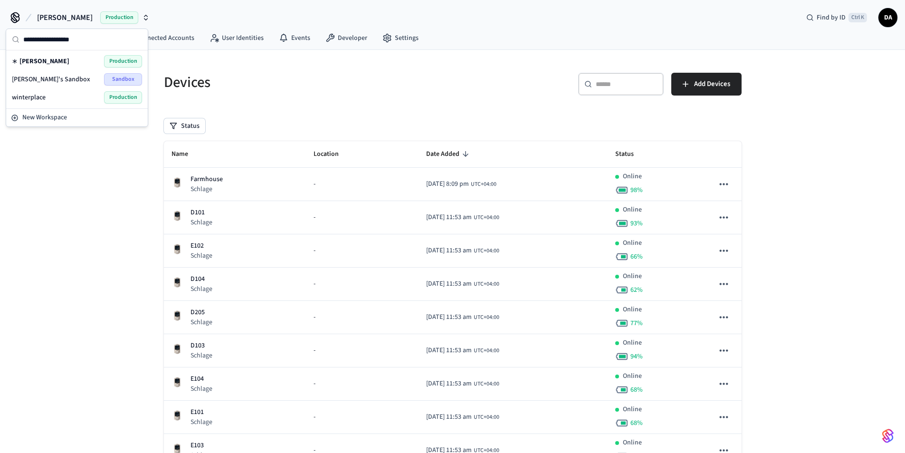 The width and height of the screenshot is (905, 453). What do you see at coordinates (888, 18) in the screenshot?
I see `button: DA` at bounding box center [888, 18].